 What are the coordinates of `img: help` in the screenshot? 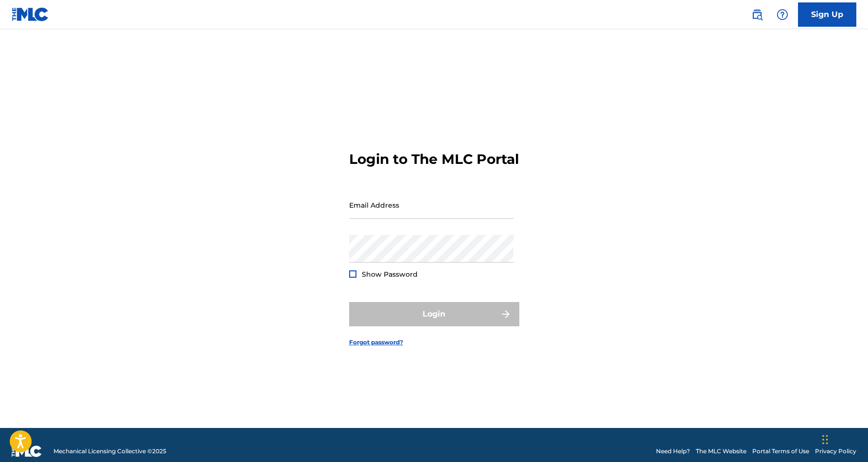 It's located at (783, 15).